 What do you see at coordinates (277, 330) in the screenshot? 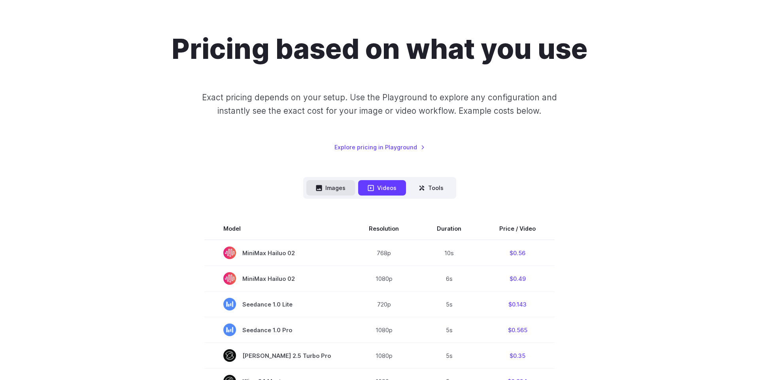
I see `span: Seedance 1.0 Pro` at bounding box center [277, 330].